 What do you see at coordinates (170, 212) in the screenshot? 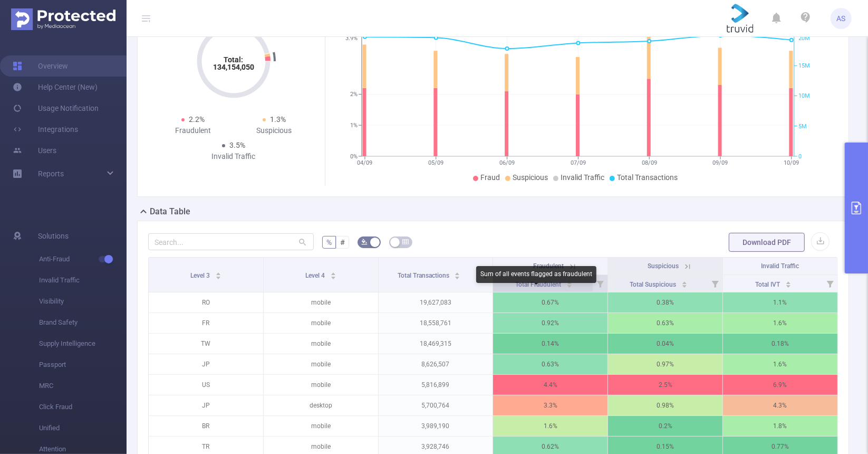
I see `h2: Data Table` at bounding box center [170, 212].